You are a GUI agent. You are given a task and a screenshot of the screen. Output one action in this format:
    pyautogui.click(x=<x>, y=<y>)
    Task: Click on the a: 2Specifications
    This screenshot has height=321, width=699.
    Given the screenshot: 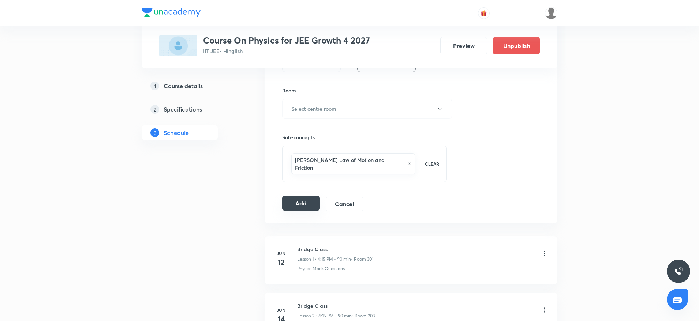 What is the action you would take?
    pyautogui.click(x=191, y=109)
    